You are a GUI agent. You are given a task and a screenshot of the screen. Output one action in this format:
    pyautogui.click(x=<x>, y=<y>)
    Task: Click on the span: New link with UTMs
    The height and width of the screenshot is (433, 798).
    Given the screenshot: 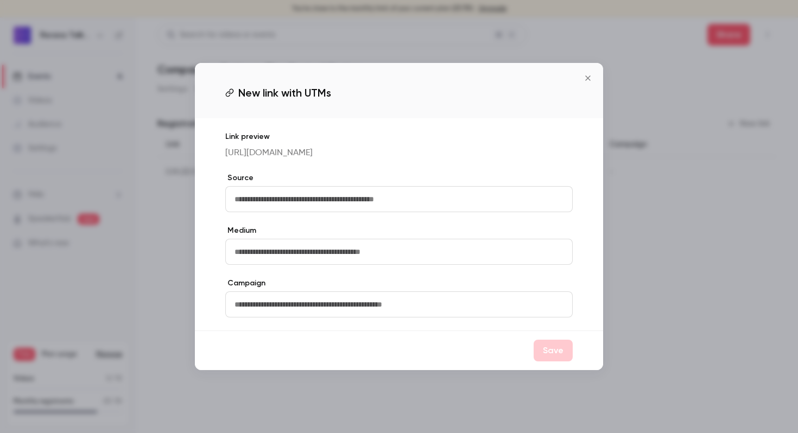 What is the action you would take?
    pyautogui.click(x=285, y=93)
    